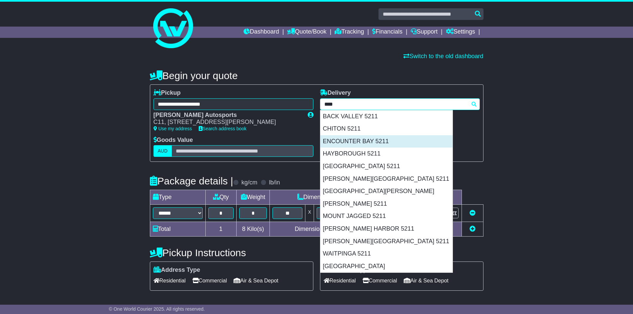 The height and width of the screenshot is (314, 633). Describe the element at coordinates (386, 129) in the screenshot. I see `div: CHITON 5211` at that location.